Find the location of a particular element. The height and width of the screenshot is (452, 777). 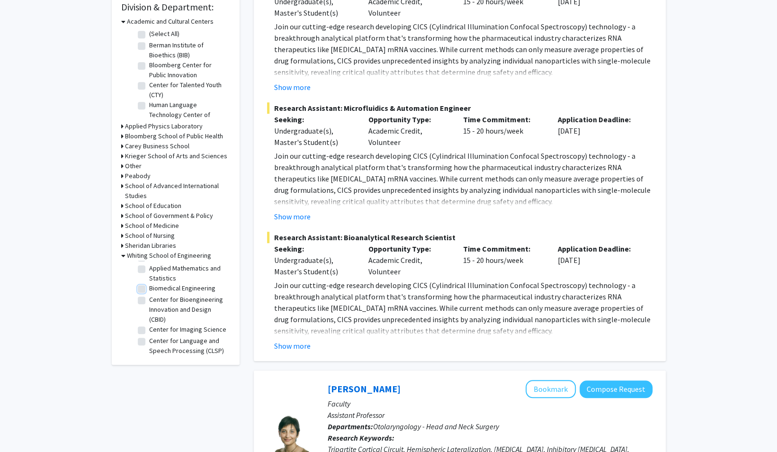

label: Biomedical Engineering is located at coordinates (182, 288).